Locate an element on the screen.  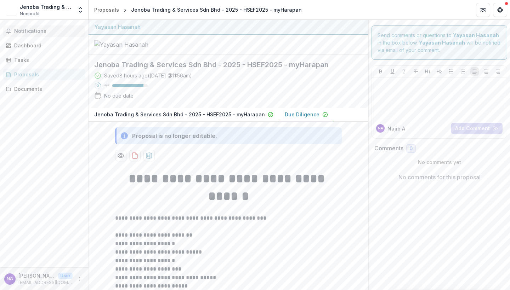
div: Proposal is no longer editable. is located at coordinates (174, 136).